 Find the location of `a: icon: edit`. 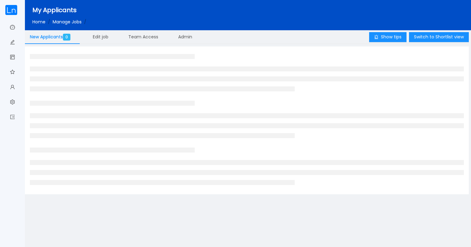

a: icon: edit is located at coordinates (12, 43).